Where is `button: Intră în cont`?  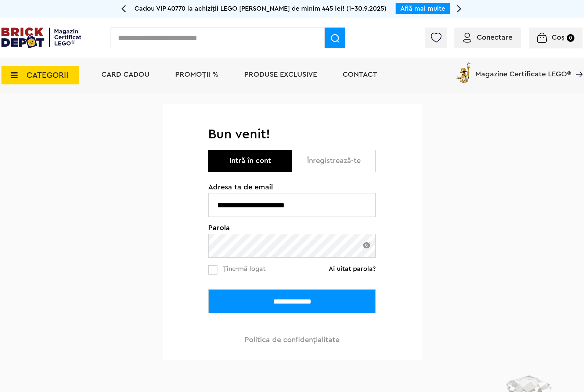
button: Intră în cont is located at coordinates (250, 161).